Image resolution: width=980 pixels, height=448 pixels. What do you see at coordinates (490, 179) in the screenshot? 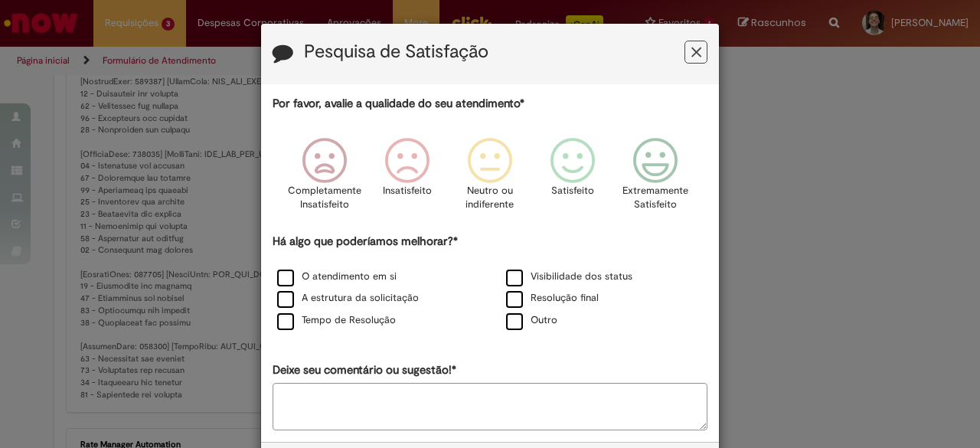
I see `div: Neutro ou indiferente` at bounding box center [490, 179].